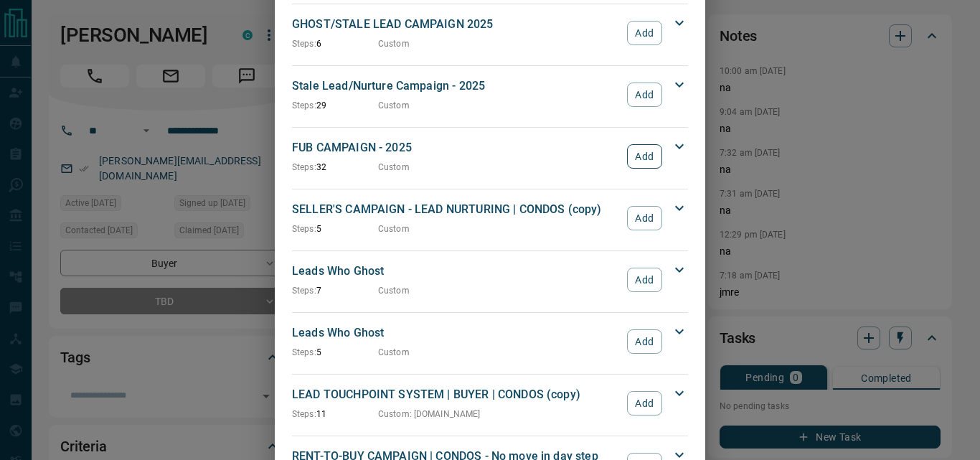  What do you see at coordinates (456, 209) in the screenshot?
I see `p: SELLER'S CAMPAIGN - LEAD NURTURING | CONDOS (copy)` at bounding box center [456, 209].